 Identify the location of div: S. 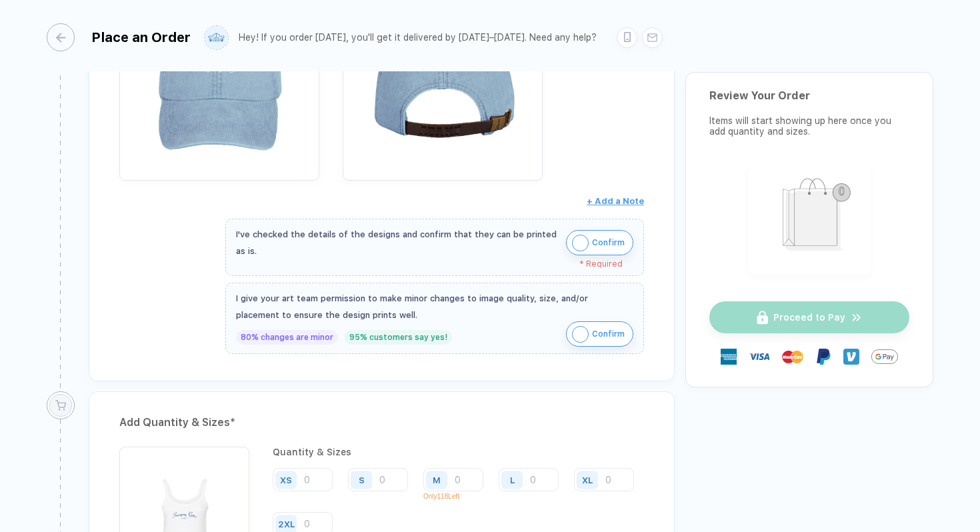
(361, 480).